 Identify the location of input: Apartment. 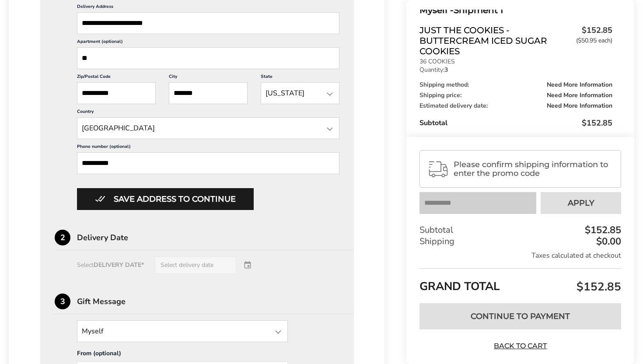
(208, 58).